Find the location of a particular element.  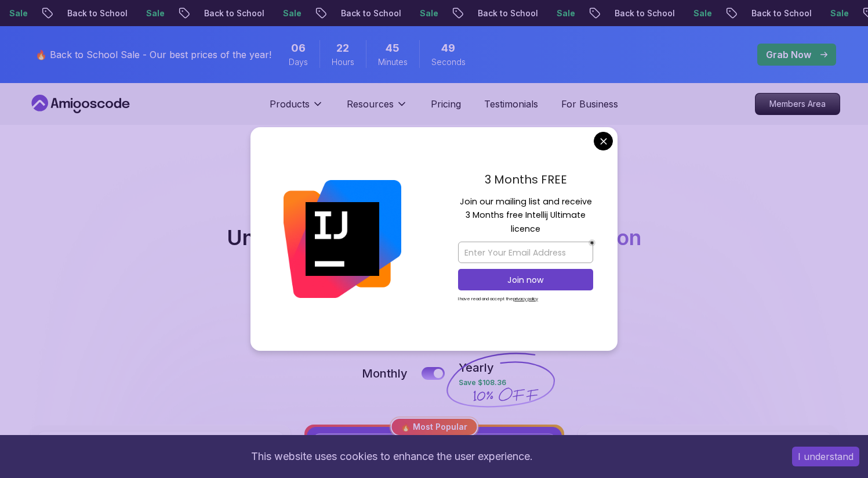

a: For Business is located at coordinates (590, 104).